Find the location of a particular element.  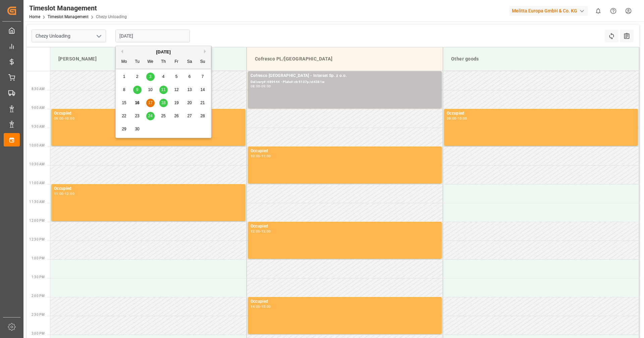

span: 1:00 PM is located at coordinates (38, 258).